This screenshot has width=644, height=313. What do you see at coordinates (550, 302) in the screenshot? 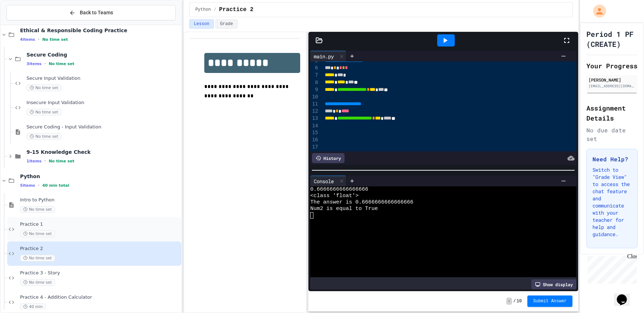
I see `span: Submit Answer` at bounding box center [550, 302].